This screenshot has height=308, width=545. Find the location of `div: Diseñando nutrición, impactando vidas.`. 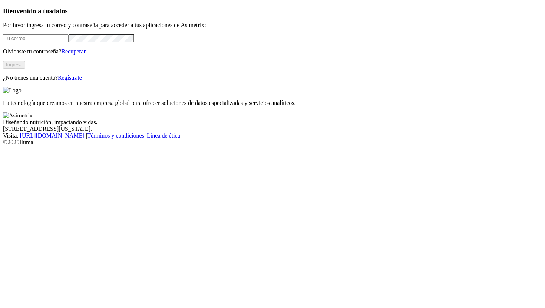

div: Diseñando nutrición, impactando vidas. is located at coordinates (273, 122).